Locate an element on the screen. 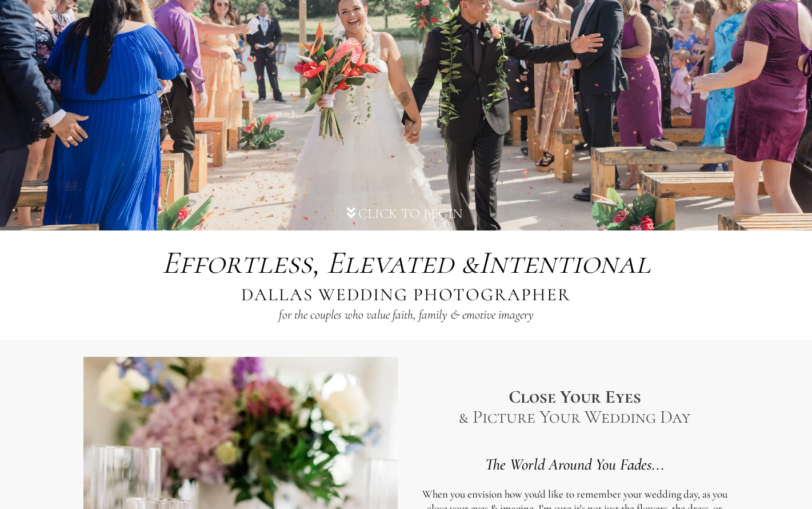 This screenshot has height=509, width=812. h1: & Picture Your Wedding Day is located at coordinates (574, 416).